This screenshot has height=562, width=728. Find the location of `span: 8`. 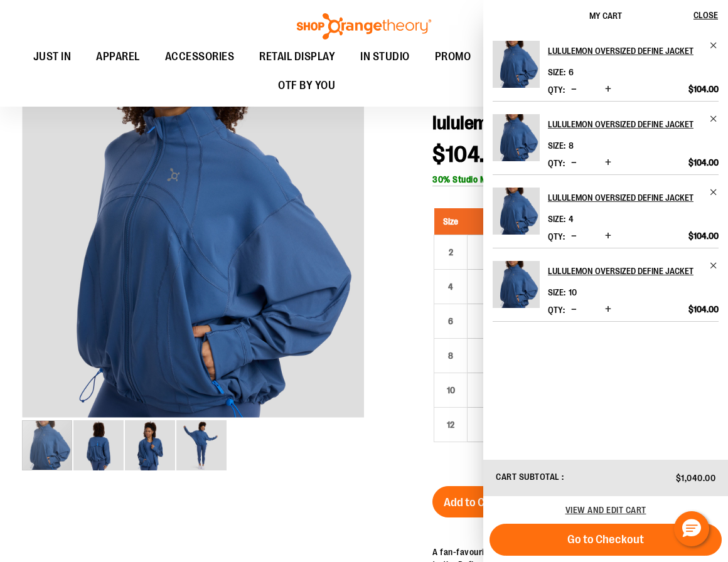

span: 8 is located at coordinates (571, 146).